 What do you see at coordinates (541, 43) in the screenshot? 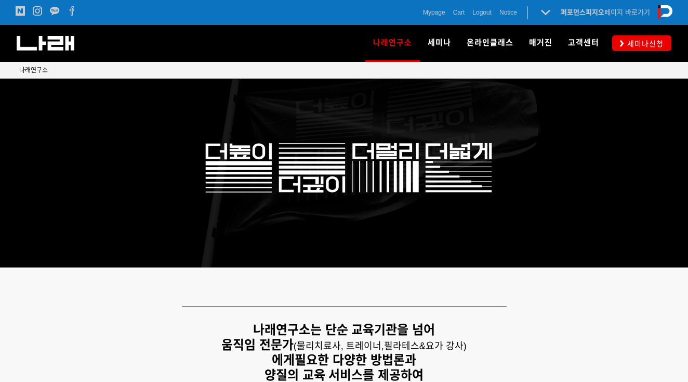
I see `a: 매거진` at bounding box center [541, 43].